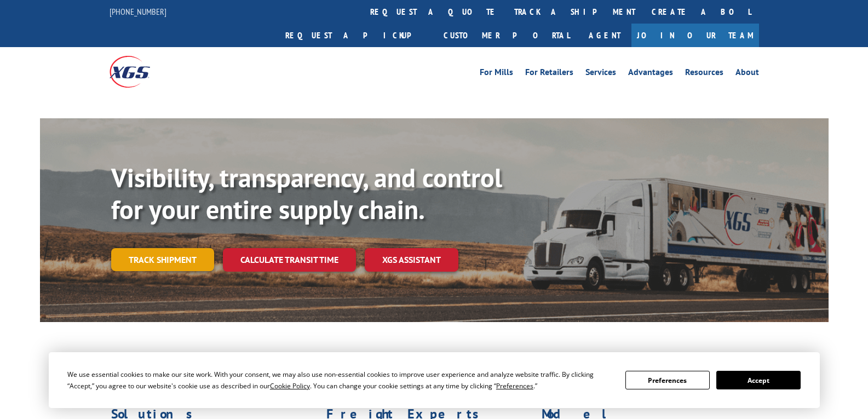 The image size is (868, 419). What do you see at coordinates (601, 74) in the screenshot?
I see `a: Services` at bounding box center [601, 74].